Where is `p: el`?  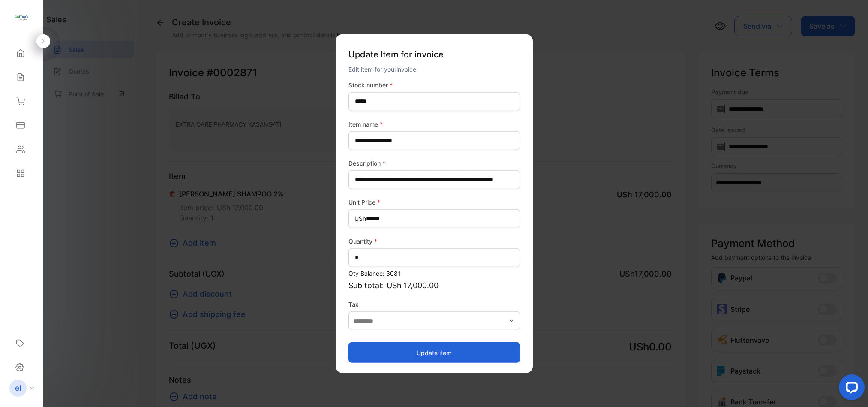 p: el is located at coordinates (18, 388).